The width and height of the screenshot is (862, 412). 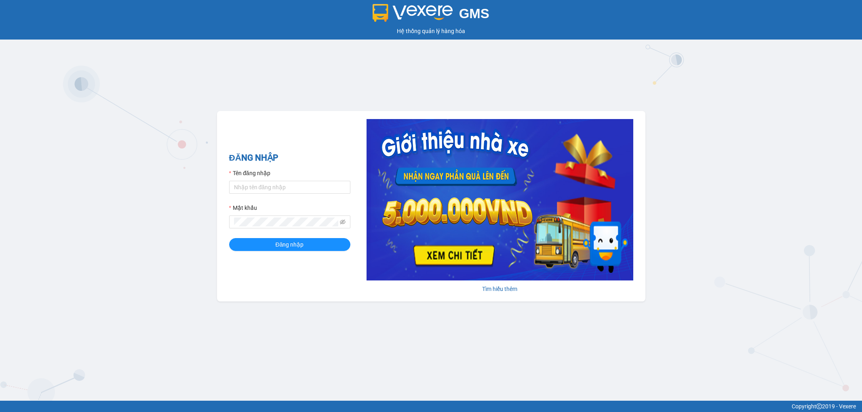 What do you see at coordinates (412, 13) in the screenshot?
I see `img: logo 2` at bounding box center [412, 13].